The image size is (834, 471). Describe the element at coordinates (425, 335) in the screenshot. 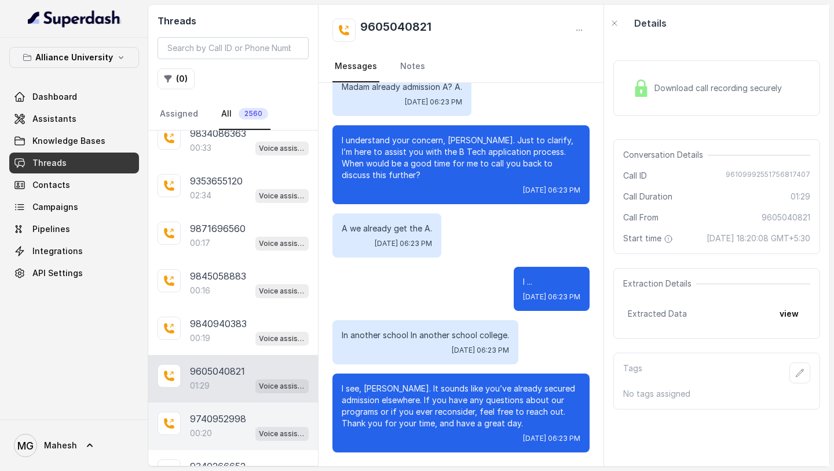

I see `p: In another school In another school college.` at that location.